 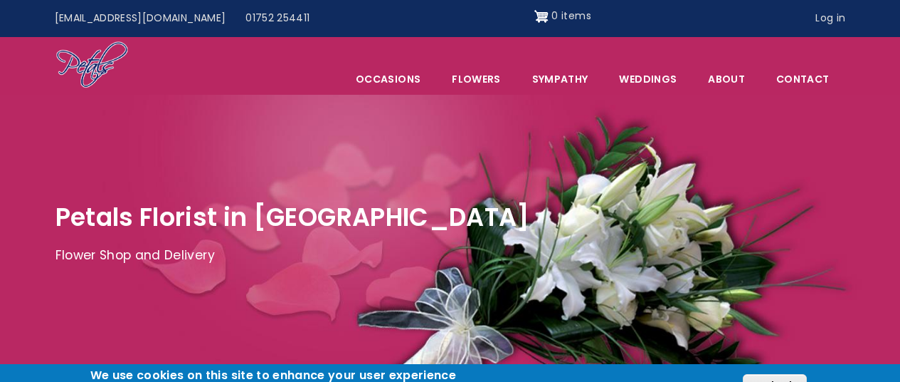 I want to click on a: Flowers, so click(x=476, y=79).